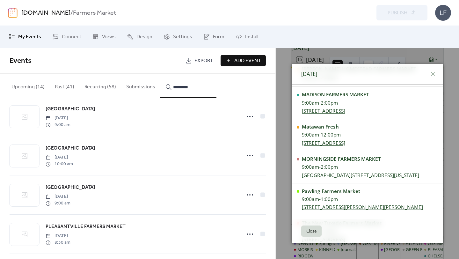 The image size is (459, 259). I want to click on div: LF, so click(443, 13).